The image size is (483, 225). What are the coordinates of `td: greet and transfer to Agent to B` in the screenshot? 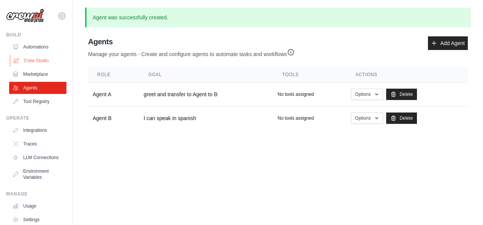 It's located at (206, 94).